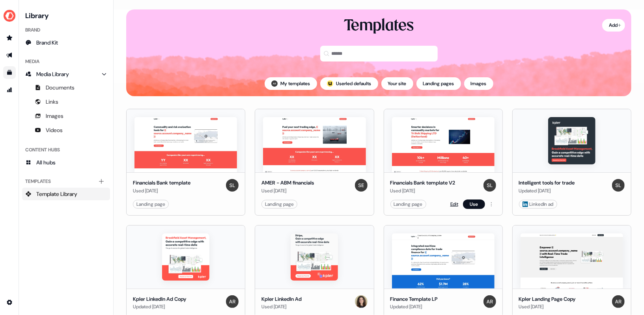  Describe the element at coordinates (361, 302) in the screenshot. I see `img: Alexandra` at that location.